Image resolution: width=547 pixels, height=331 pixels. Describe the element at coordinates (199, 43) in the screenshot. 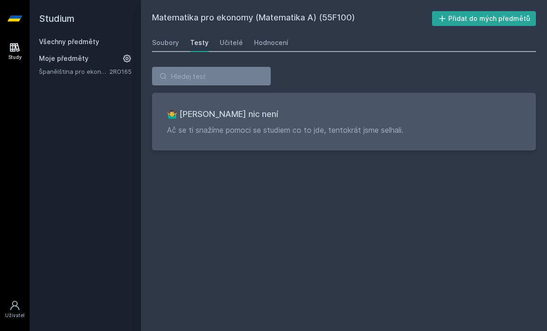

I see `div: Testy` at that location.